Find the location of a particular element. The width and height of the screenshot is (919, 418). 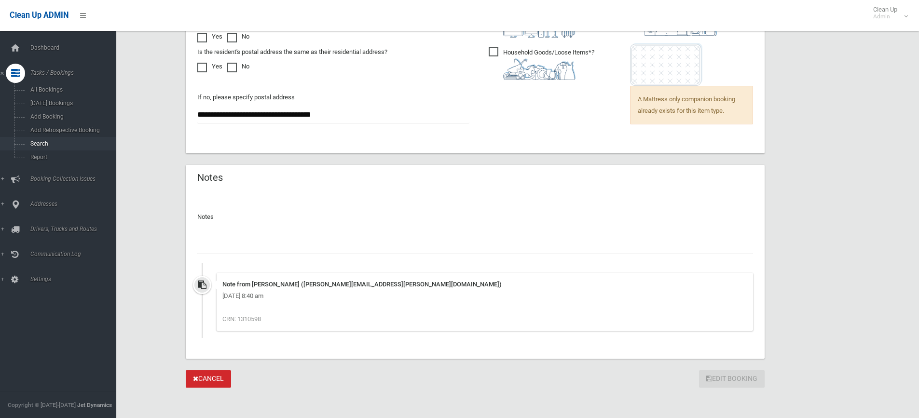

span: Dashboard is located at coordinates (75, 48).